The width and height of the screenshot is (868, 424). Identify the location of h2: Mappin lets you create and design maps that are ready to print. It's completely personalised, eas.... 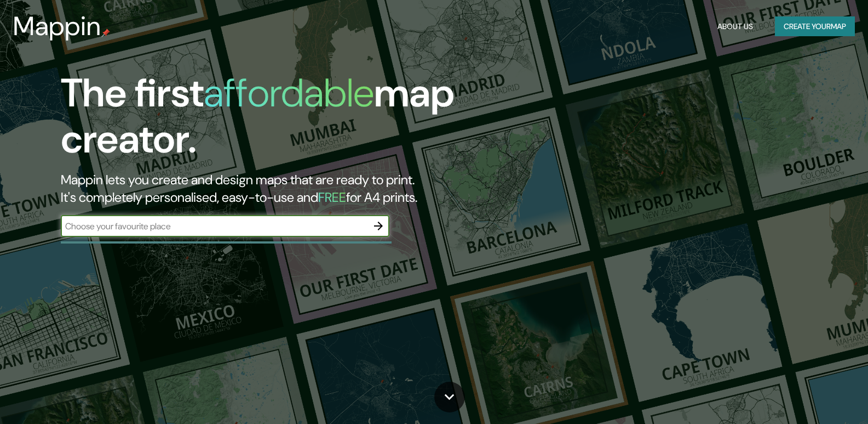
(277, 189).